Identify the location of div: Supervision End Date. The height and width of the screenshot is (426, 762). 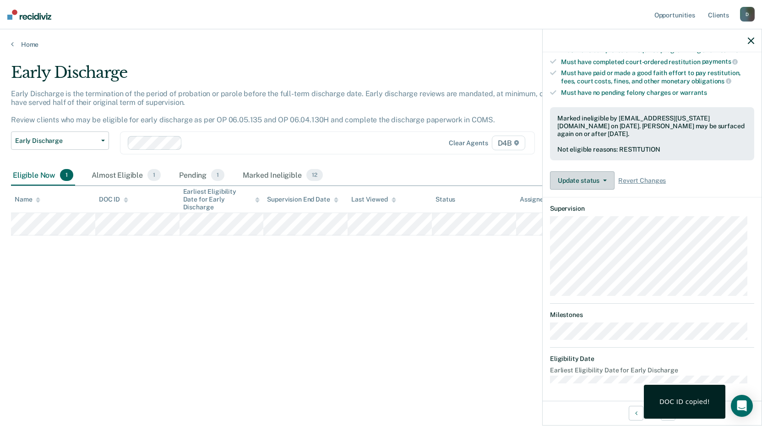
(302, 199).